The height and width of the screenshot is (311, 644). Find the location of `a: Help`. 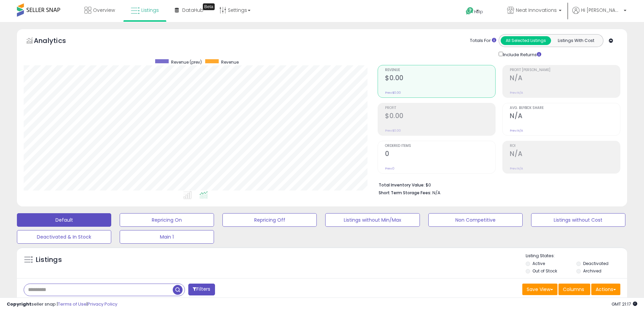

a: Help is located at coordinates (478, 12).